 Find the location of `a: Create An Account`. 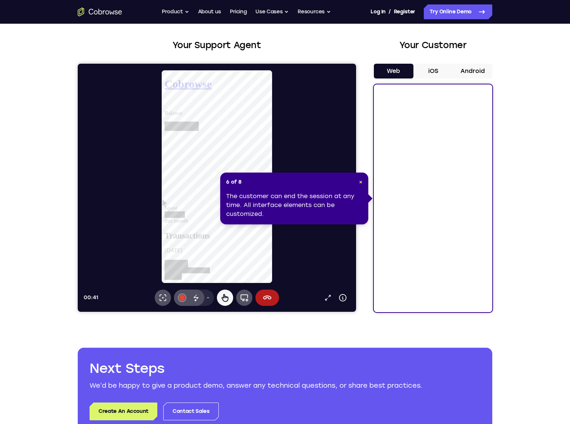

a: Create An Account is located at coordinates (123, 411).